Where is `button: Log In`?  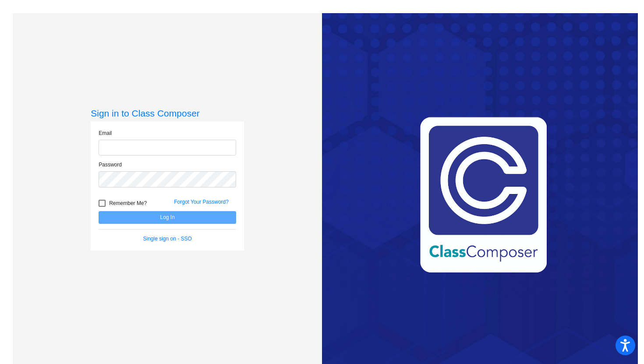 button: Log In is located at coordinates (167, 218).